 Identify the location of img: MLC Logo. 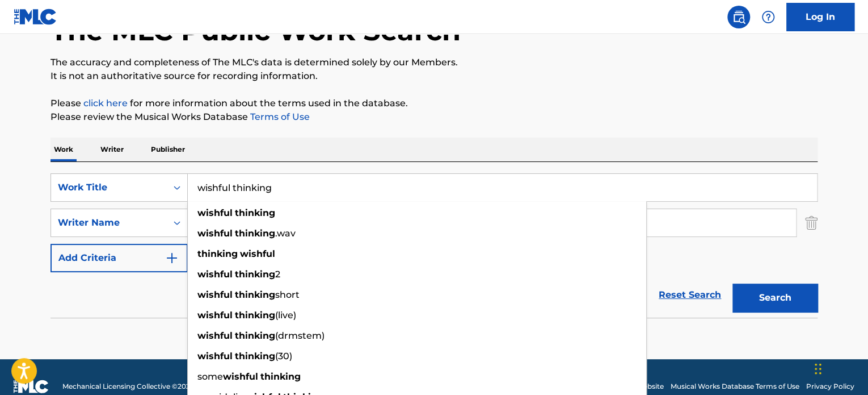
(35, 16).